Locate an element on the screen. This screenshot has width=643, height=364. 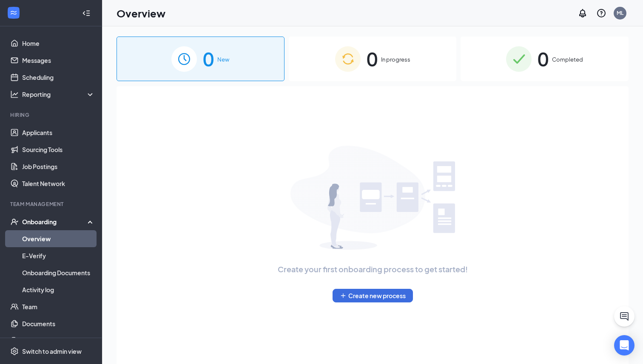
span: New is located at coordinates (223, 60).